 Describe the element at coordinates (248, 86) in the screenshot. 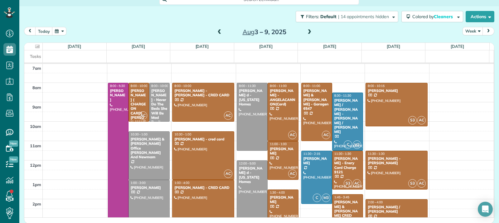

I see `span: 8:00 - 11:30` at that location.